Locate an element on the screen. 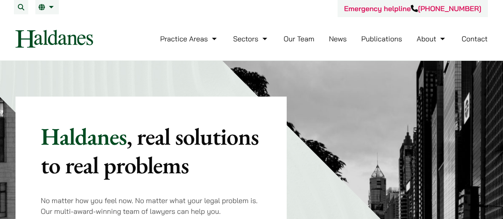  a: Contact is located at coordinates (475, 39).